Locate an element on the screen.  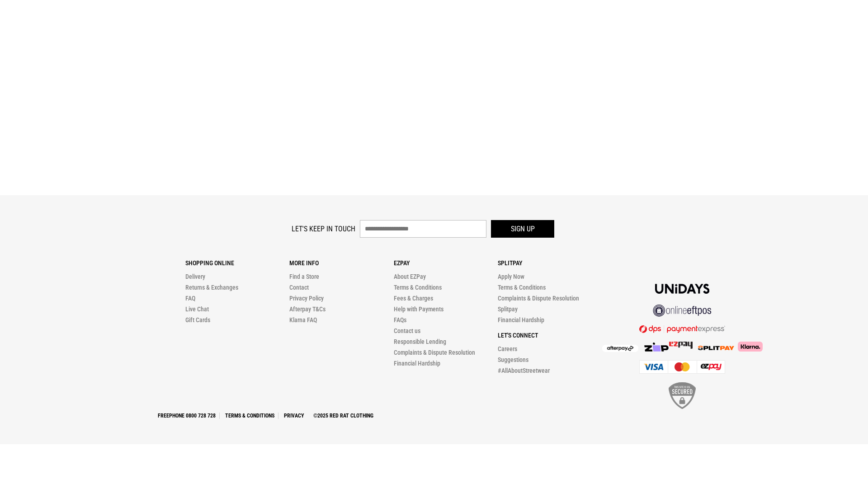
a: Delivery is located at coordinates (195, 276).